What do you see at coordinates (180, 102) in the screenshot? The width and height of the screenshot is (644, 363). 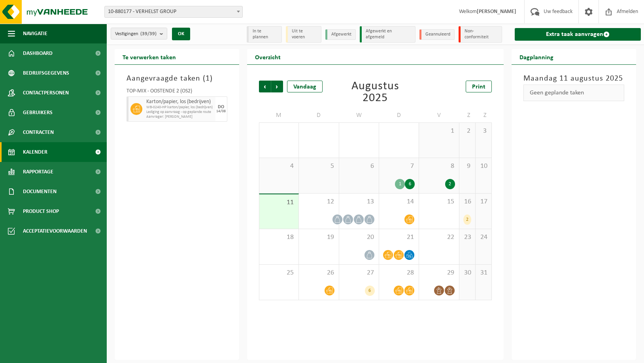 I see `span: Karton/papier, los (bedrijven)` at bounding box center [180, 102].